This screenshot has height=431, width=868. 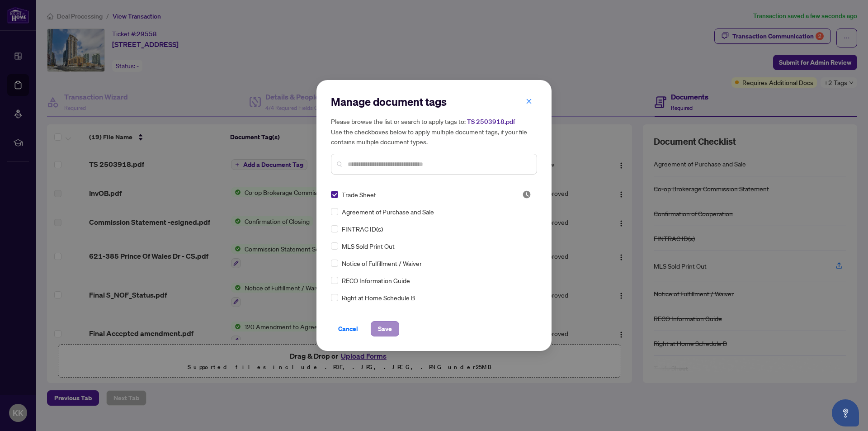 What do you see at coordinates (845, 413) in the screenshot?
I see `button: Open asap` at bounding box center [845, 413].